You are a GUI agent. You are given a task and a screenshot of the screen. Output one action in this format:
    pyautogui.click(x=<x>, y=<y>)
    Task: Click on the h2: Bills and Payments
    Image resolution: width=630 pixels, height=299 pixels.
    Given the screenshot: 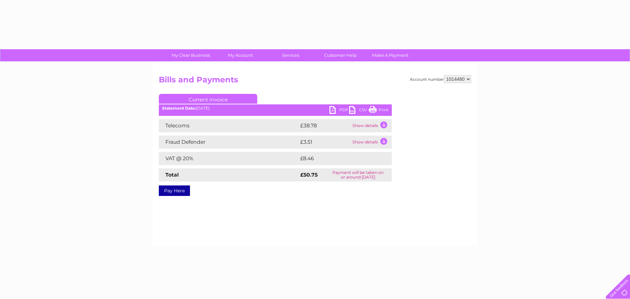 What is the action you would take?
    pyautogui.click(x=315, y=81)
    